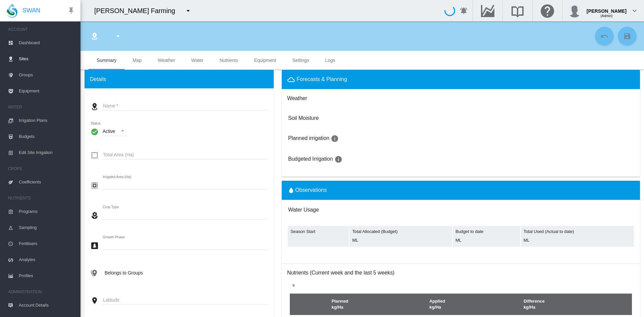 The image size is (644, 317). Describe the element at coordinates (471, 304) in the screenshot. I see `th: Applied kg/Ha` at that location.